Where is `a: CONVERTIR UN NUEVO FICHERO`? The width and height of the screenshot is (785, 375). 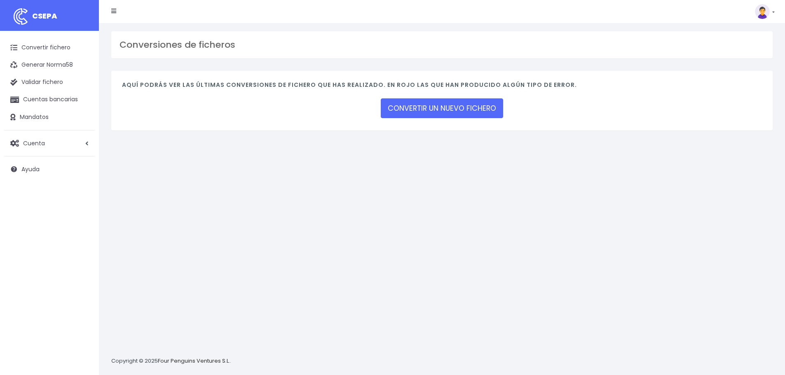
a: CONVERTIR UN NUEVO FICHERO is located at coordinates (442, 108).